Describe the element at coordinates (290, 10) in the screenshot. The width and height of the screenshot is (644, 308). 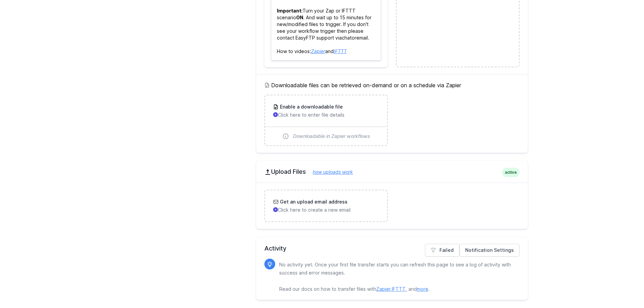
I see `b: Important:` at that location.